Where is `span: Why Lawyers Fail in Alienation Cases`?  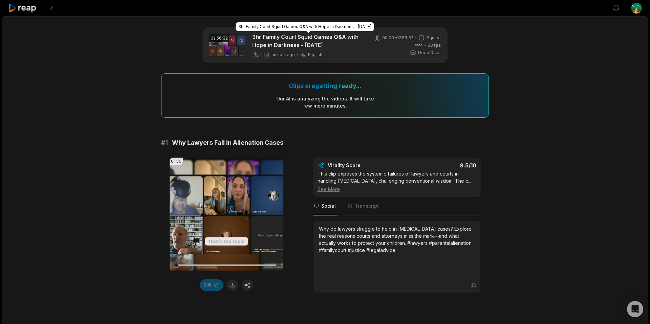 span: Why Lawyers Fail in Alienation Cases is located at coordinates (228, 143).